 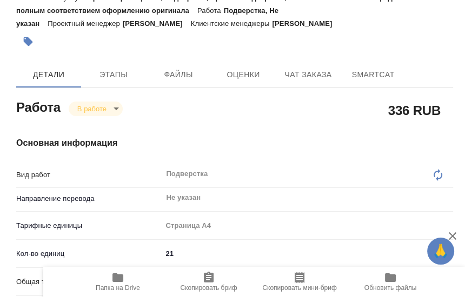 What do you see at coordinates (300, 282) in the screenshot?
I see `button: Скопировать мини-бриф` at bounding box center [300, 282].